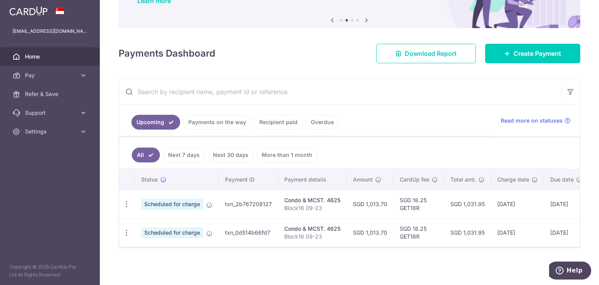 The width and height of the screenshot is (599, 285). I want to click on td: txn_0d514b66fd7, so click(248, 232).